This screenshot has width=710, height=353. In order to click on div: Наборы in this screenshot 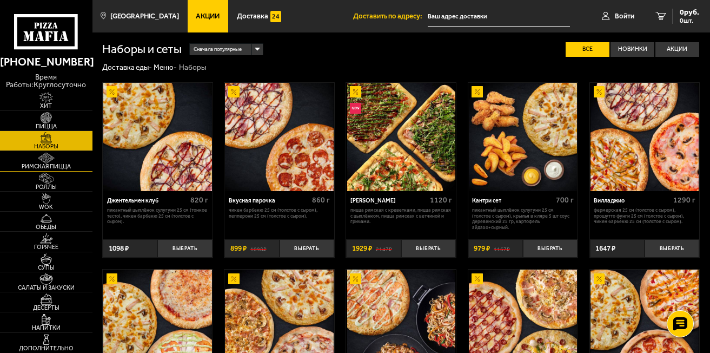, I will do `click(193, 68)`.